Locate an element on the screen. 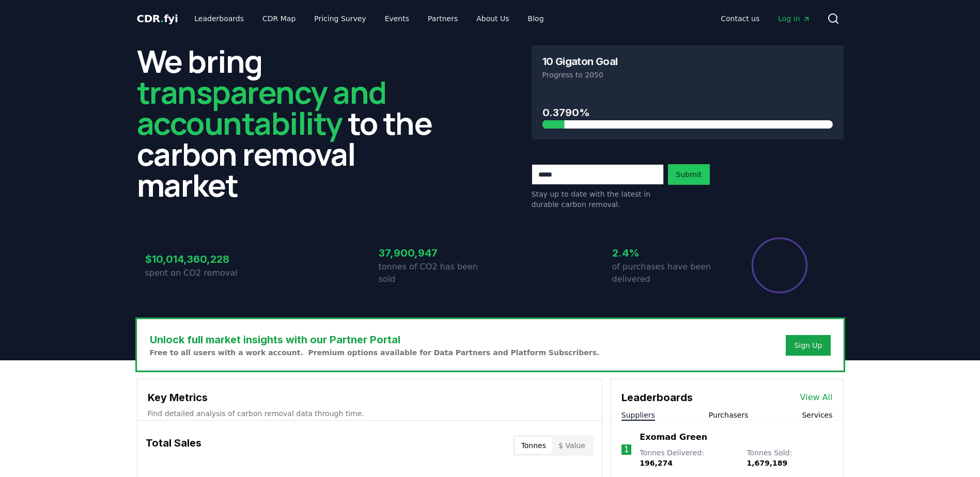  button: Submit is located at coordinates (689, 174).